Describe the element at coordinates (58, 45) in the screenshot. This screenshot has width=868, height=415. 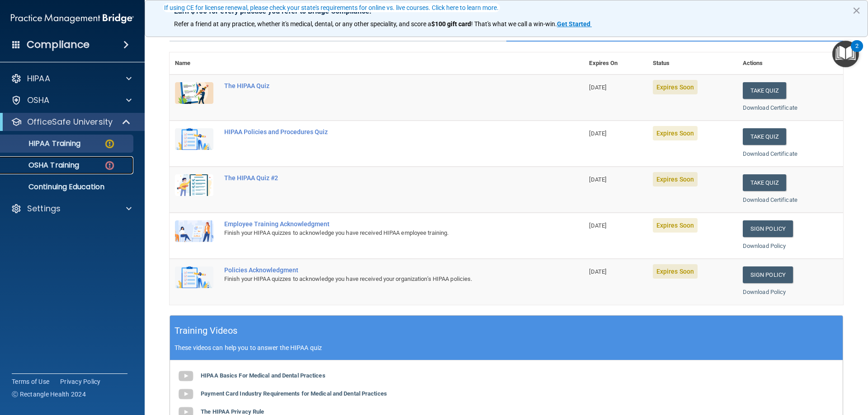
I see `h4: Compliance` at that location.